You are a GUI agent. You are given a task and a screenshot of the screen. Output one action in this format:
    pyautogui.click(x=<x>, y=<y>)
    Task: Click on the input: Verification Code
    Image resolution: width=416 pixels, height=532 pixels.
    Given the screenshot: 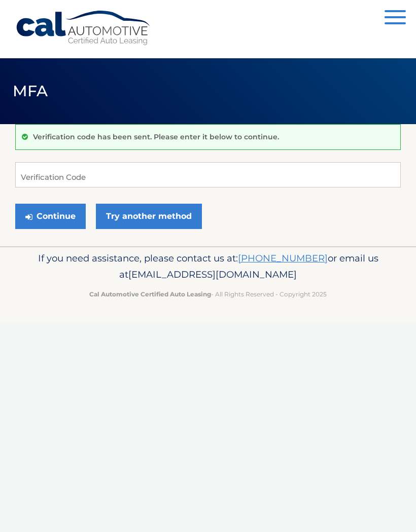 What is the action you would take?
    pyautogui.click(x=208, y=175)
    